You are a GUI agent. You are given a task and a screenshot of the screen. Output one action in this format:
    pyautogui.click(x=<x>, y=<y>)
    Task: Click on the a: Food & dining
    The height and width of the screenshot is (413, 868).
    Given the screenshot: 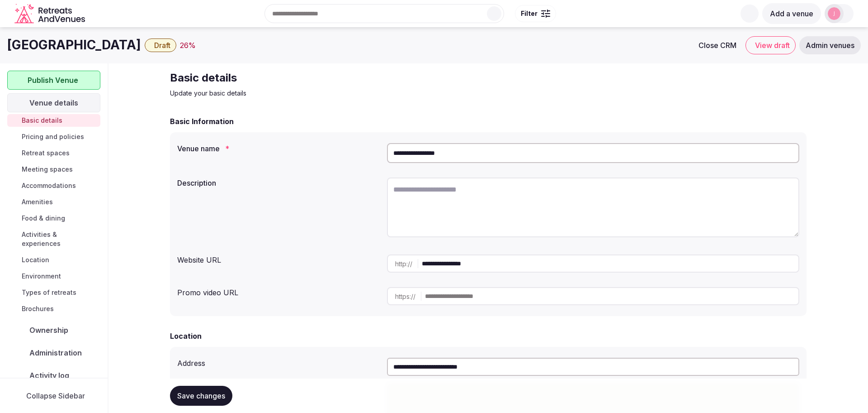 What is the action you would take?
    pyautogui.click(x=53, y=218)
    